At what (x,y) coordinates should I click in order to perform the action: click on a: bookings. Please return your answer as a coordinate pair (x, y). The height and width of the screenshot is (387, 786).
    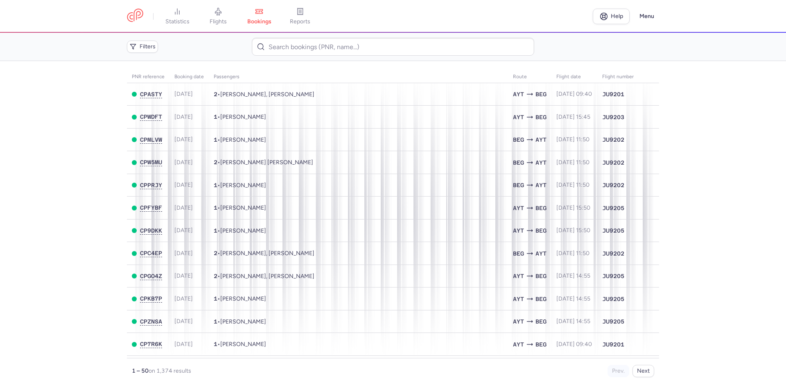
    Looking at the image, I should click on (259, 16).